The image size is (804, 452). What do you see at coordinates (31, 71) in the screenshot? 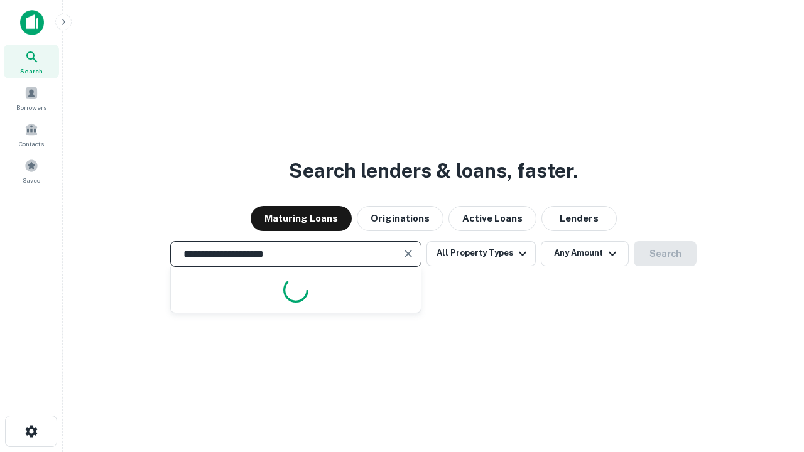
I see `span: Search` at bounding box center [31, 71].